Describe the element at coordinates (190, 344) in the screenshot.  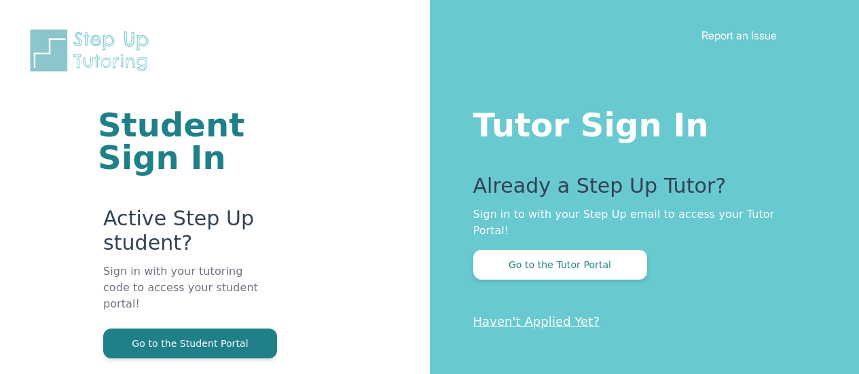
I see `button: Go to the Student Portal` at that location.